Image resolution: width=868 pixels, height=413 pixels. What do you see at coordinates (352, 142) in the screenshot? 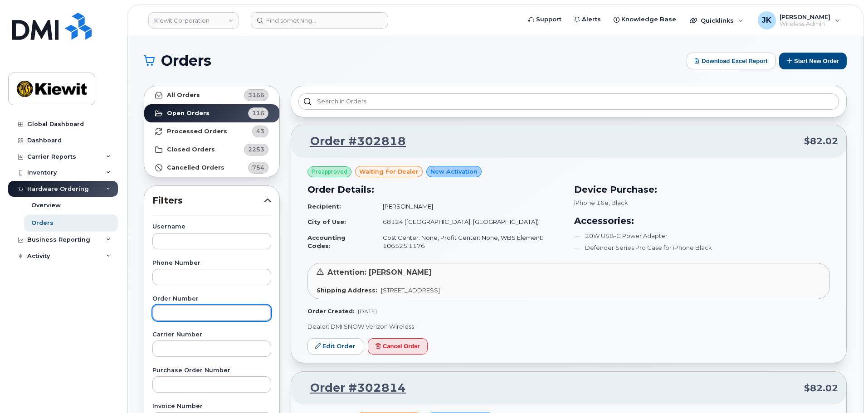
I see `a: Order #302818` at bounding box center [352, 142].